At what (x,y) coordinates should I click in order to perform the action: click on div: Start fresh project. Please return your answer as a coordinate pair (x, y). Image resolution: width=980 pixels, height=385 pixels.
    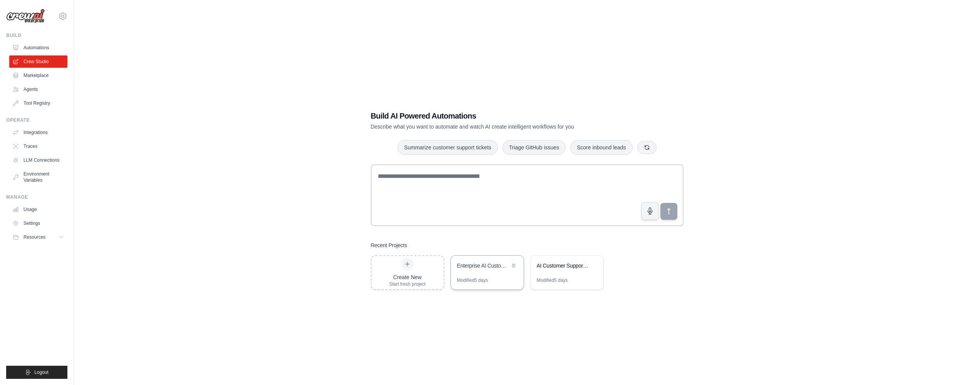
    Looking at the image, I should click on (408, 284).